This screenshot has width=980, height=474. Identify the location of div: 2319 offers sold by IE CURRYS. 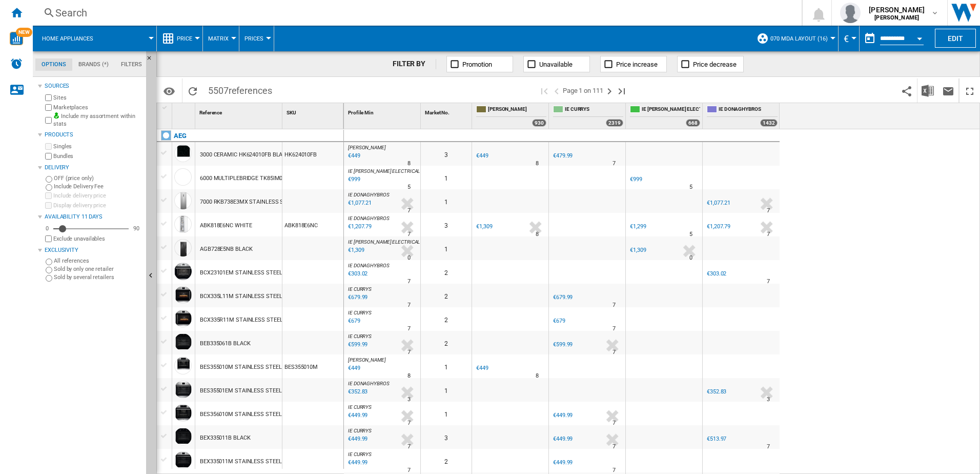
(615, 122).